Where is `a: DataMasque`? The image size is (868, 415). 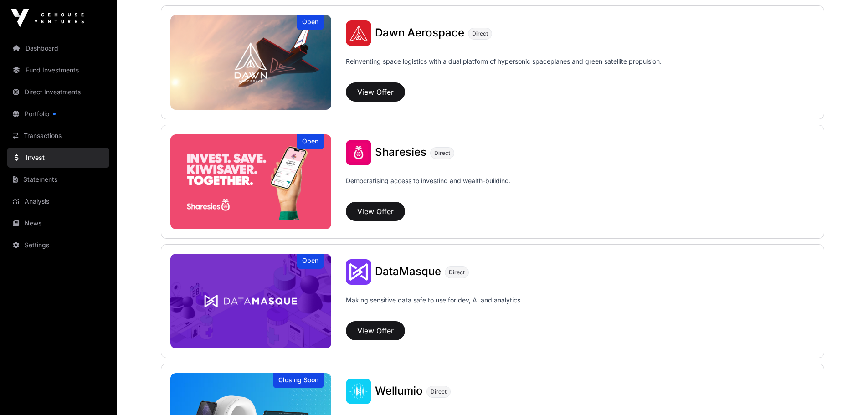 a: DataMasque is located at coordinates (408, 272).